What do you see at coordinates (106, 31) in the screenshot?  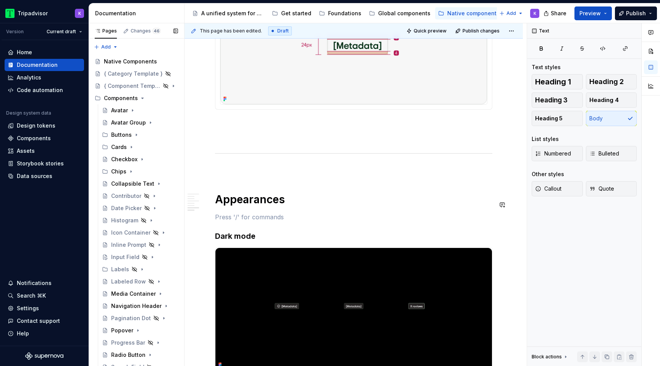 I see `div: Pages` at bounding box center [106, 31].